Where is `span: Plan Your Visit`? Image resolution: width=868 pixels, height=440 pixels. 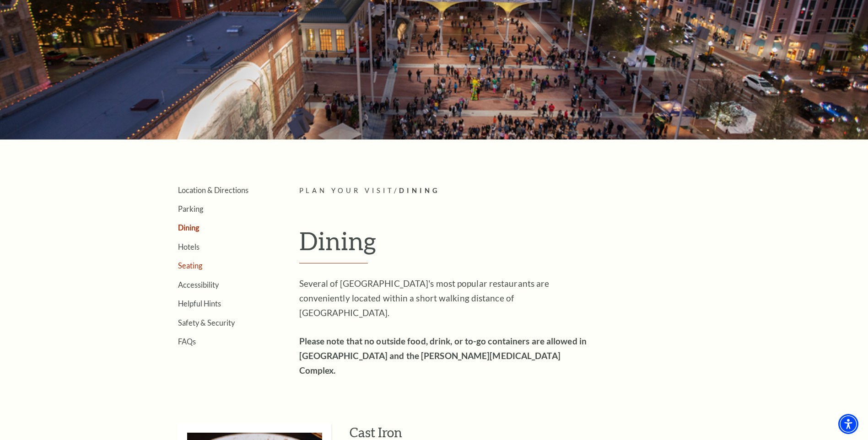
span: Plan Your Visit is located at coordinates (347, 191).